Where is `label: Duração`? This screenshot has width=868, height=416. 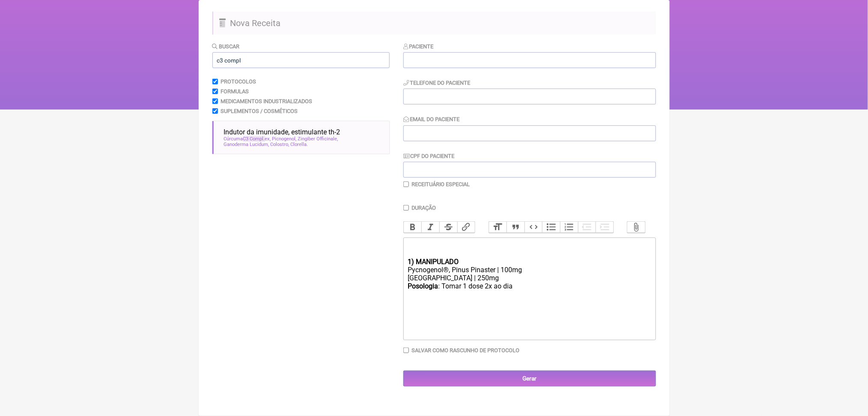
label: Duração is located at coordinates (424, 207).